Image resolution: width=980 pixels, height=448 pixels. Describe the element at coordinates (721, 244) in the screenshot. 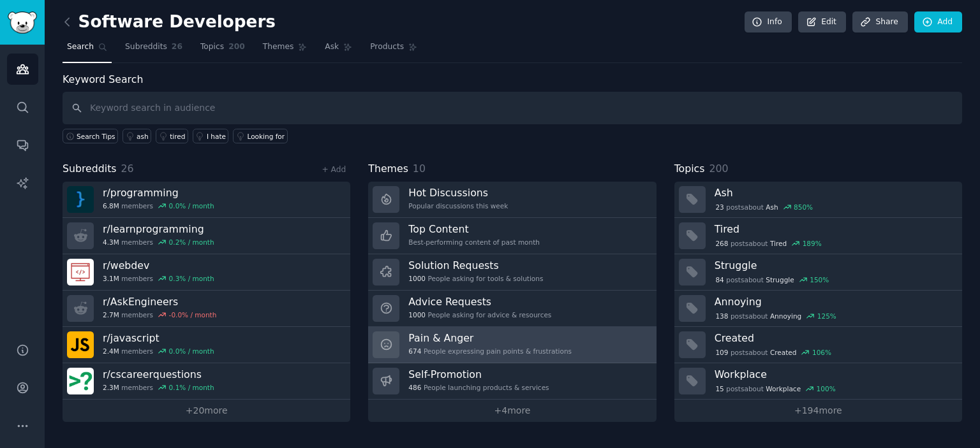

I see `span: 268` at that location.